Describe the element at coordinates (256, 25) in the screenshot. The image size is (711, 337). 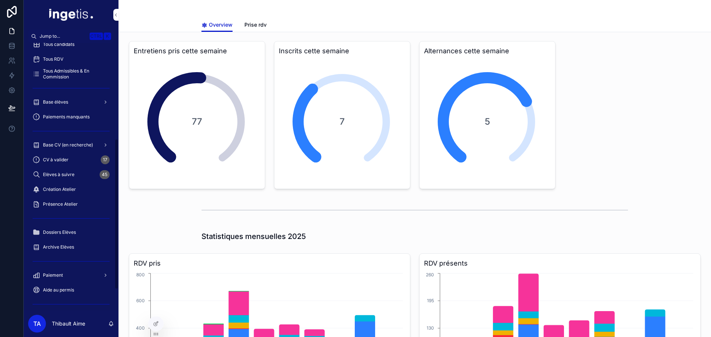
I see `span: Prise rdv` at that location.